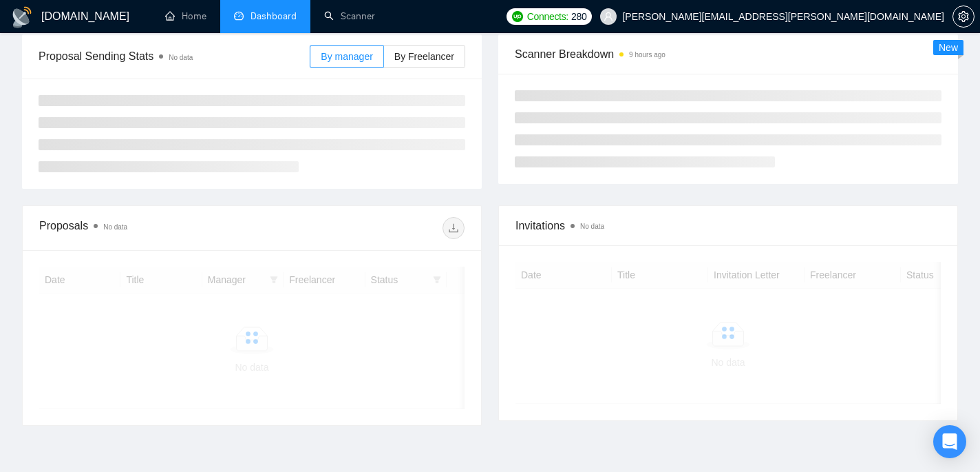 The image size is (980, 472). What do you see at coordinates (239, 16) in the screenshot?
I see `span: dashboard` at bounding box center [239, 16].